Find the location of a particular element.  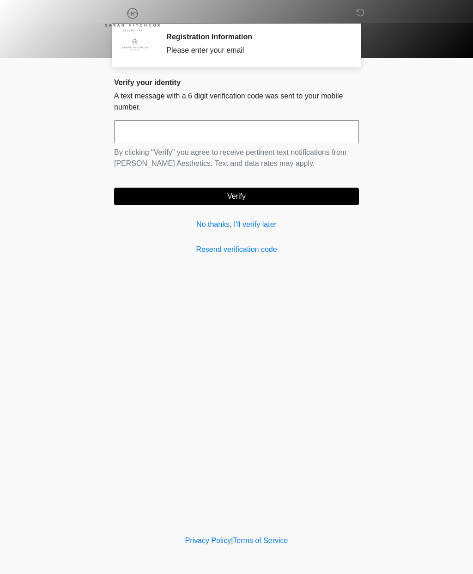

a: Privacy Policy is located at coordinates (209, 540).